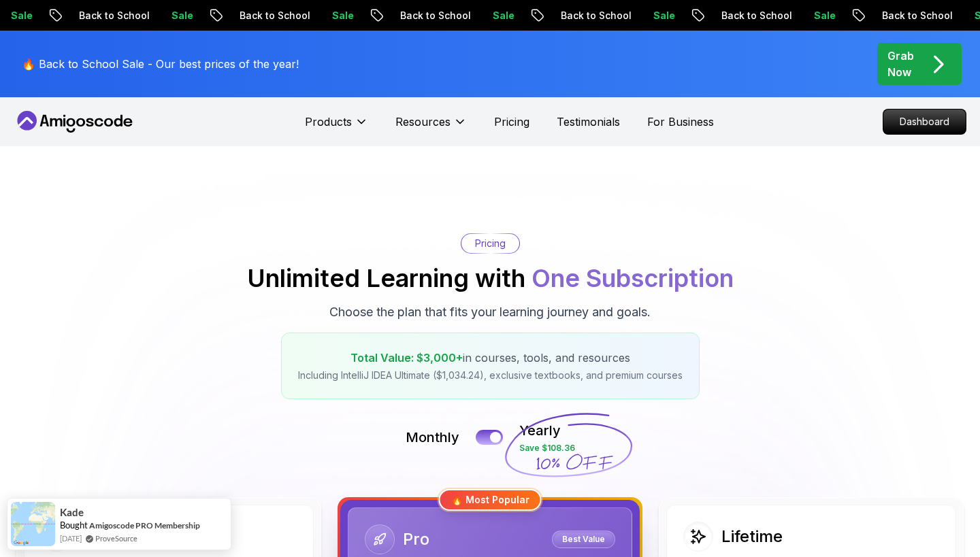 This screenshot has width=980, height=557. What do you see at coordinates (583, 540) in the screenshot?
I see `p: Best Value` at bounding box center [583, 540].